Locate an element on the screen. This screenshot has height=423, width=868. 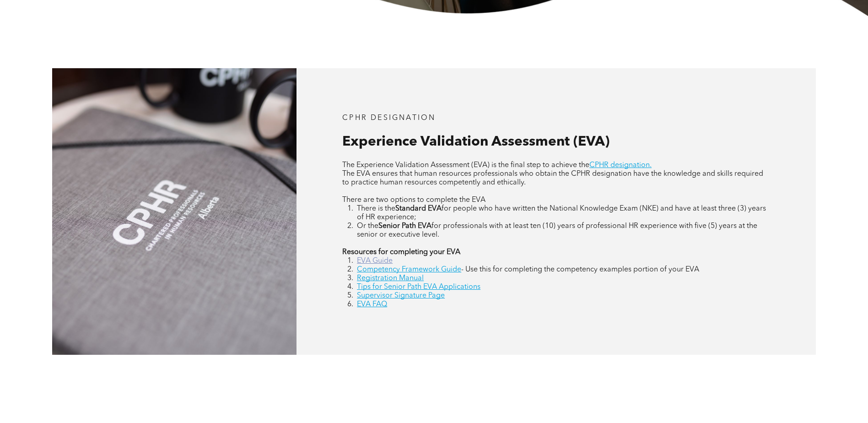
span: There is the is located at coordinates (376, 209).